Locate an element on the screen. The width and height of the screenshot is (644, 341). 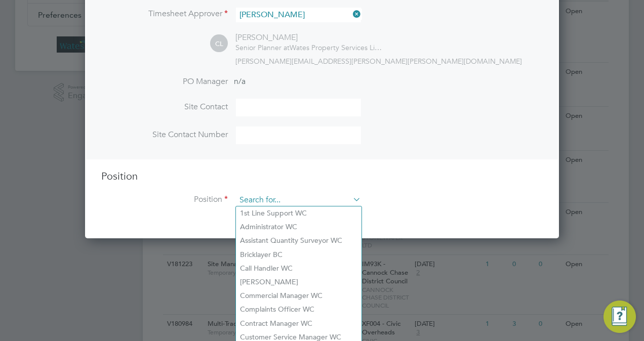
li: Bricklayer BC is located at coordinates (299, 254).